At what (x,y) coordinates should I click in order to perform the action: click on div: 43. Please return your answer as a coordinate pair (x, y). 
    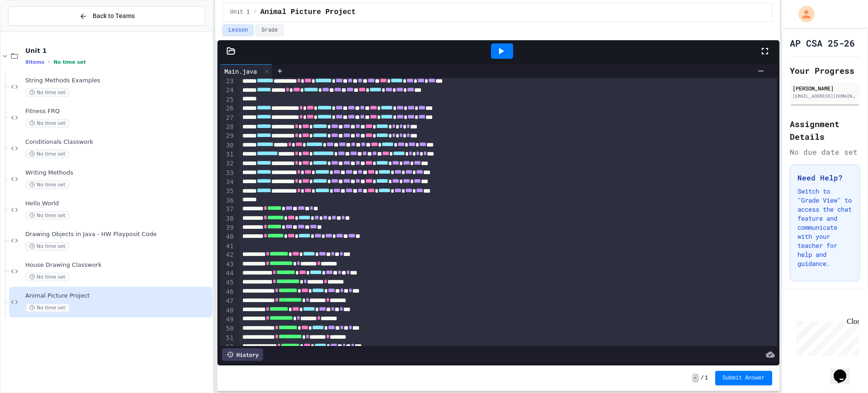
    Looking at the image, I should click on (227, 265).